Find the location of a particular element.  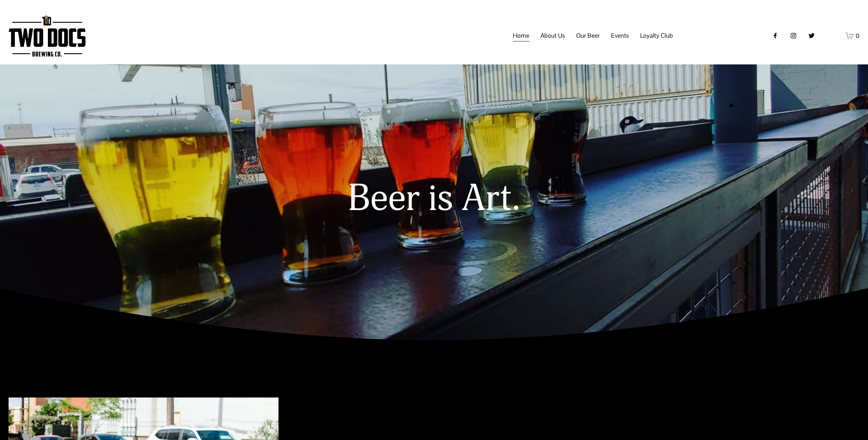

span: Events is located at coordinates (620, 35).